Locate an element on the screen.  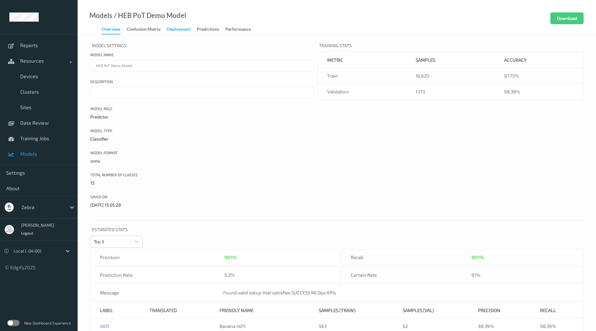
th: Precision is located at coordinates (499, 310).